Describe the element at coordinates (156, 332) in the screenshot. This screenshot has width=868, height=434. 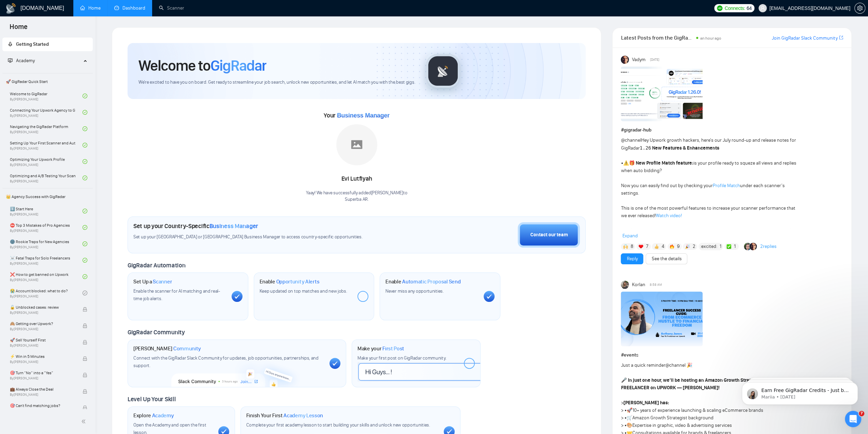
I see `span: GigRadar Community` at that location.